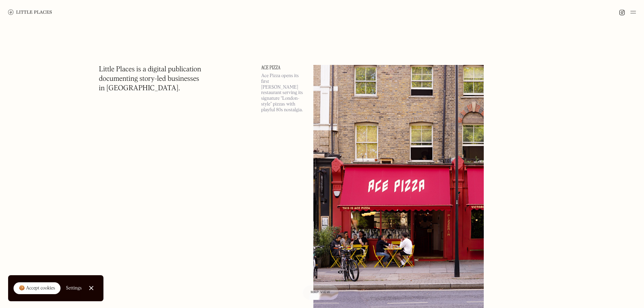  I want to click on div: 🍪 Accept cookies, so click(37, 288).